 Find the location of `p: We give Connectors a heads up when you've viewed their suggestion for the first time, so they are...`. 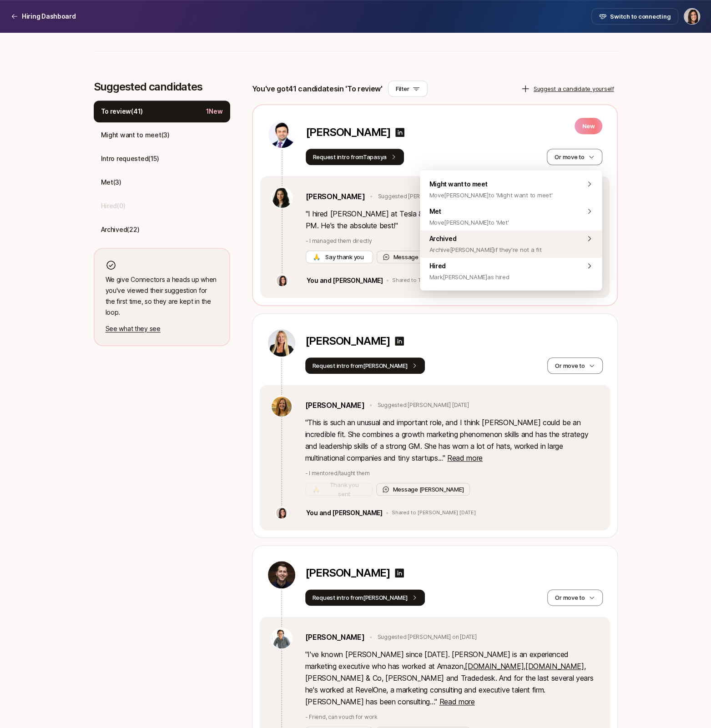

p: We give Connectors a heads up when you've viewed their suggestion for the first time, so they are... is located at coordinates (162, 296).